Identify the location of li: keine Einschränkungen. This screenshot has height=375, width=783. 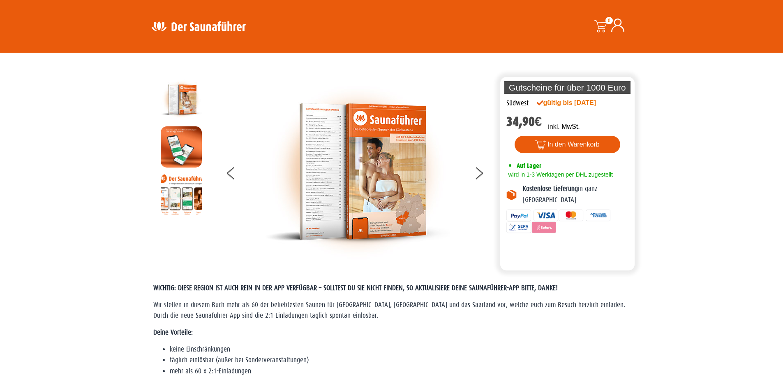
(400, 349).